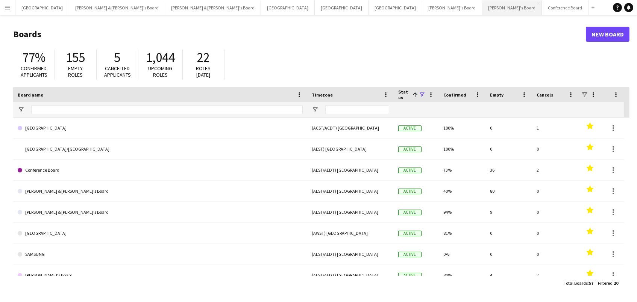 This screenshot has height=302, width=637. Describe the element at coordinates (509, 212) in the screenshot. I see `div: 9` at that location.